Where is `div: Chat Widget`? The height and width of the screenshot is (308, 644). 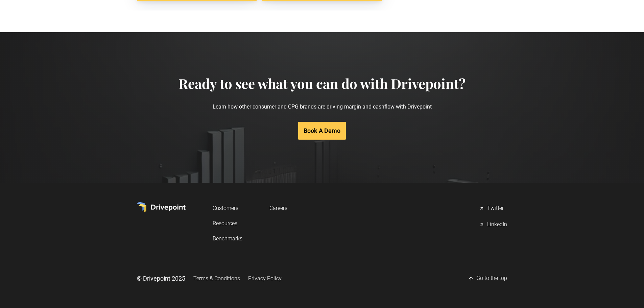
div: Chat Widget is located at coordinates (583, 265).